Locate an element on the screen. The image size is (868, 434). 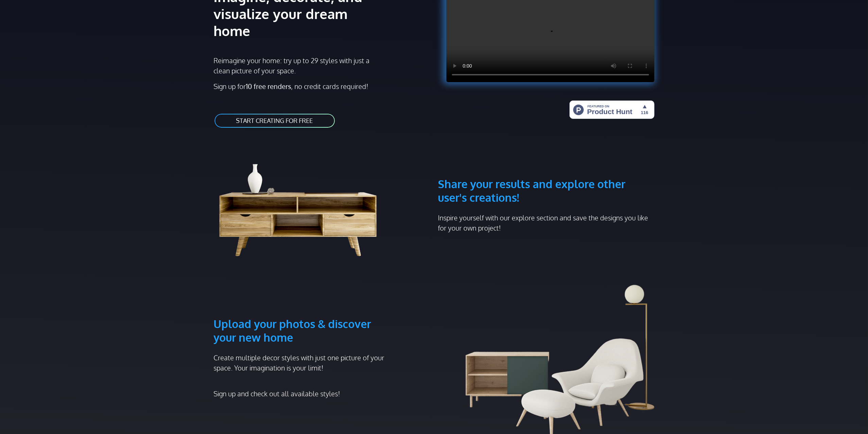
p: Reimagine your home: try up to 29 styles with just a clean picture of your space. is located at coordinates (295, 66).